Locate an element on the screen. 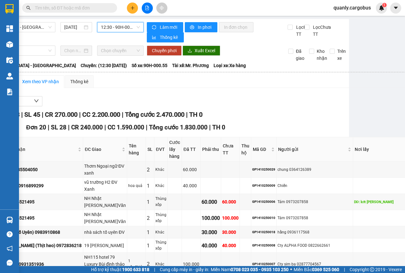  div: nhà sách tố uyên ĐV is located at coordinates (105, 232).